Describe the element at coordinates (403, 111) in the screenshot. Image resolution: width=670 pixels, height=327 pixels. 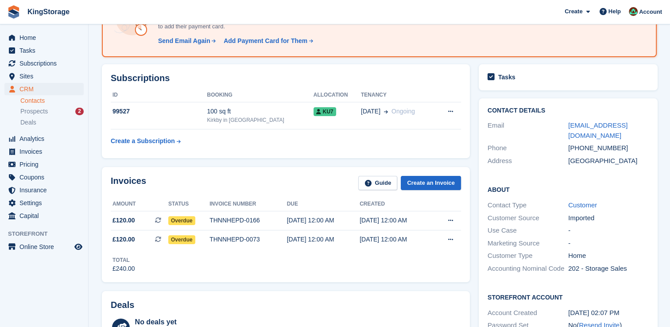
I see `span: Ongoing` at that location.